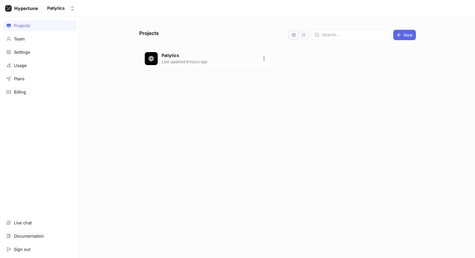 The image size is (475, 258). Describe the element at coordinates (22, 52) in the screenshot. I see `div: Settings` at that location.